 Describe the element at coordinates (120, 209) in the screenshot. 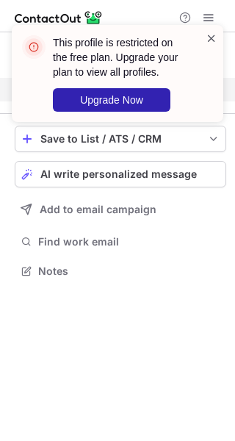

I see `button: Add to email campaign` at that location.